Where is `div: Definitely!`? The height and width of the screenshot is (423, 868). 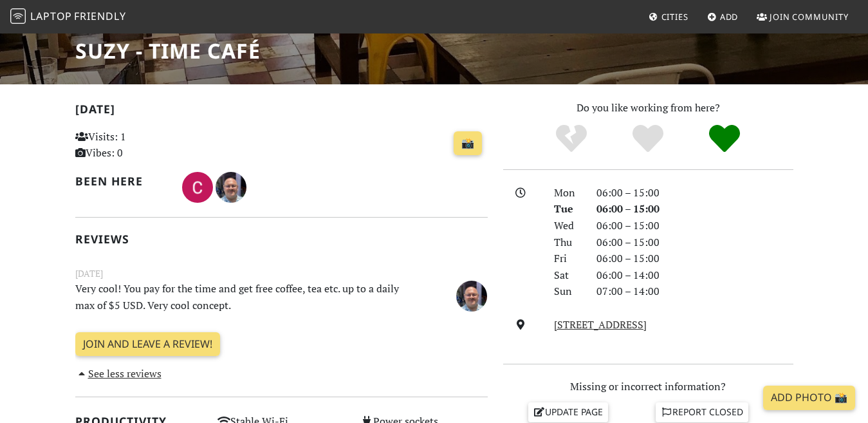 div: Definitely! is located at coordinates (724, 139).